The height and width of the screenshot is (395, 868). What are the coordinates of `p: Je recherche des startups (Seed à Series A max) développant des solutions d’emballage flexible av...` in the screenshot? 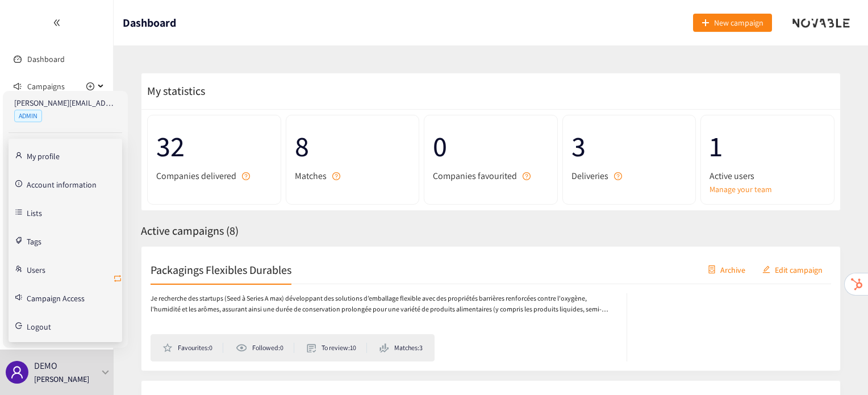 It's located at (383, 304).